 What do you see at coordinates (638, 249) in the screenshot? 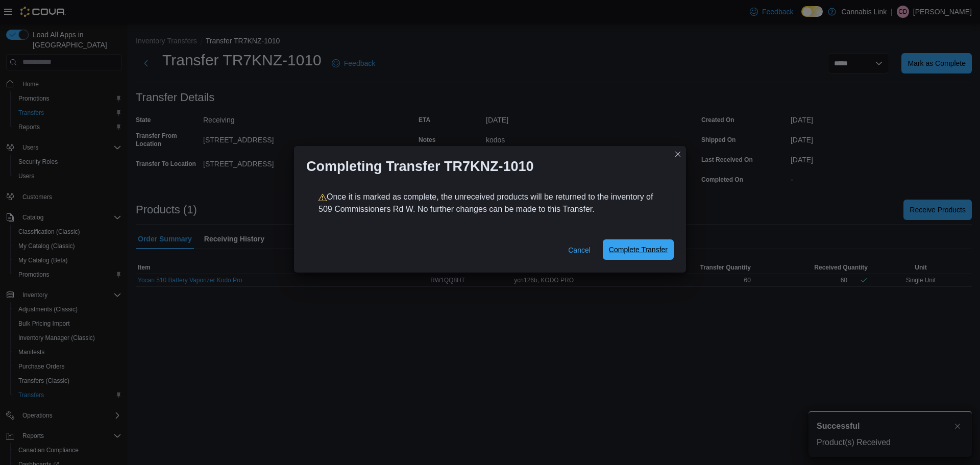
I see `button: Complete Transfer` at bounding box center [638, 249].